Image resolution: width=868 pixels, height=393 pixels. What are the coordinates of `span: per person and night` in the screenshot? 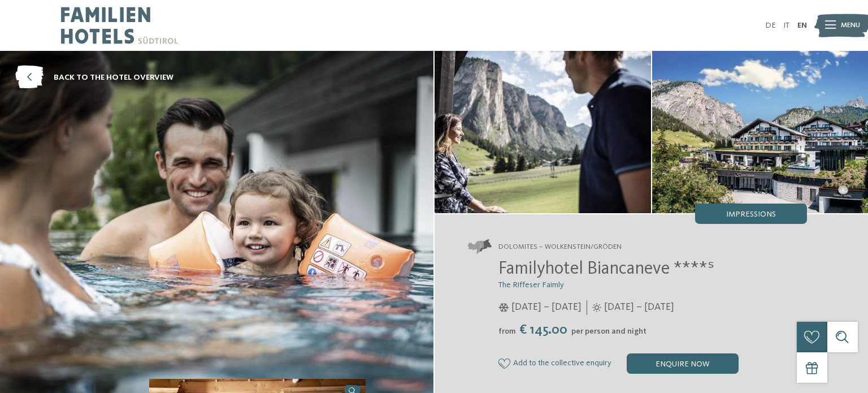 It's located at (609, 331).